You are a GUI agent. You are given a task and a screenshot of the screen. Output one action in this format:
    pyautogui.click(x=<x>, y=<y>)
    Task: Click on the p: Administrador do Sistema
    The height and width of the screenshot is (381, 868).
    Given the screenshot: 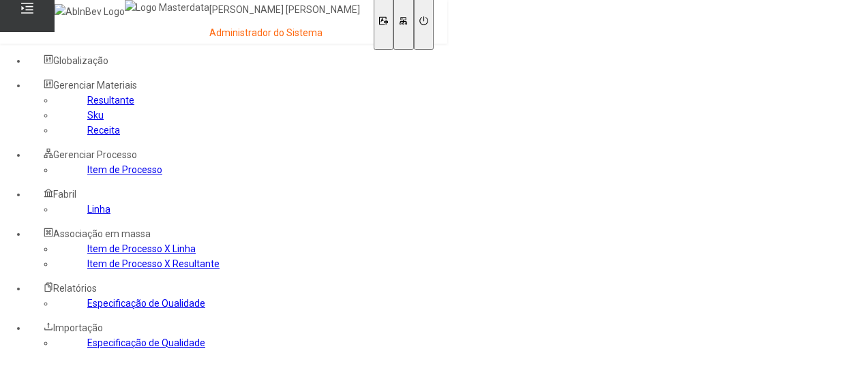 What is the action you would take?
    pyautogui.click(x=284, y=33)
    